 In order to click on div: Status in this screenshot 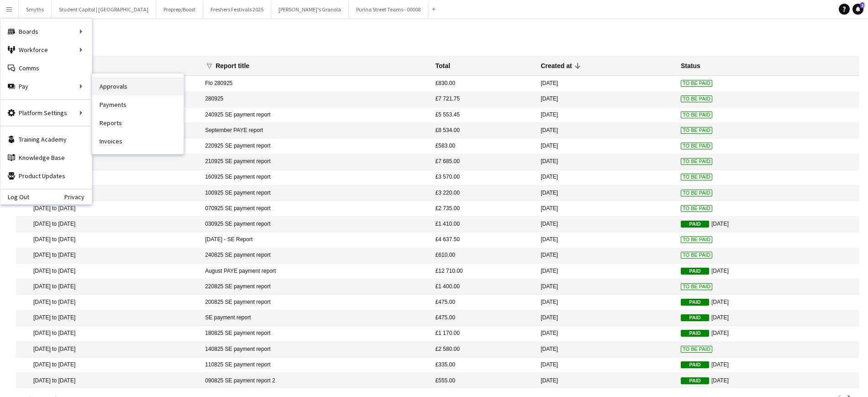, I will do `click(690, 66)`.